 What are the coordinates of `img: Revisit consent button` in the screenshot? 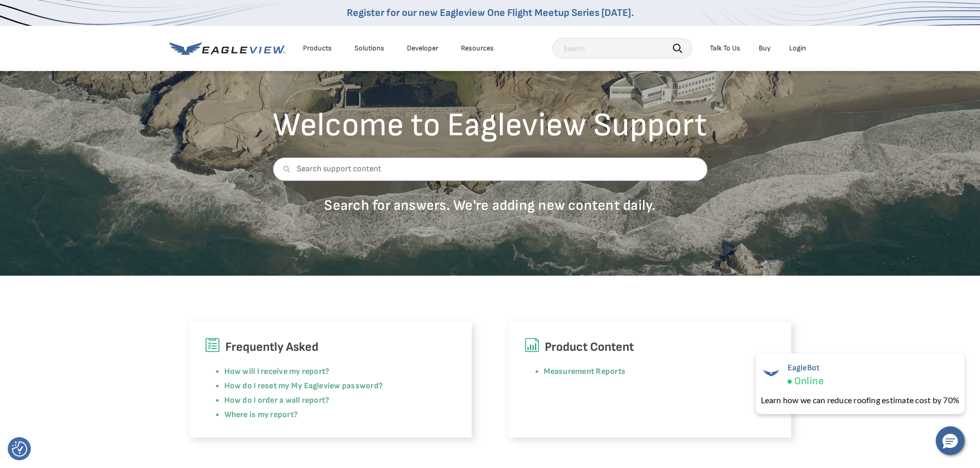 It's located at (19, 449).